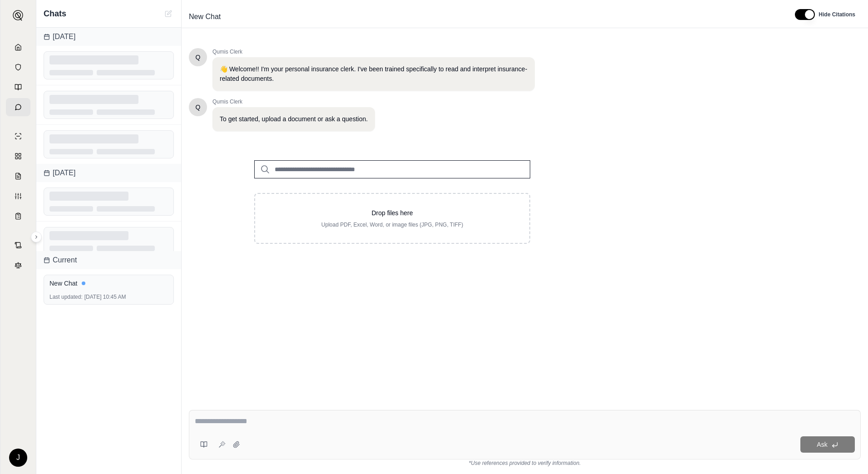 The height and width of the screenshot is (474, 868). I want to click on a: Prompt Library, so click(18, 87).